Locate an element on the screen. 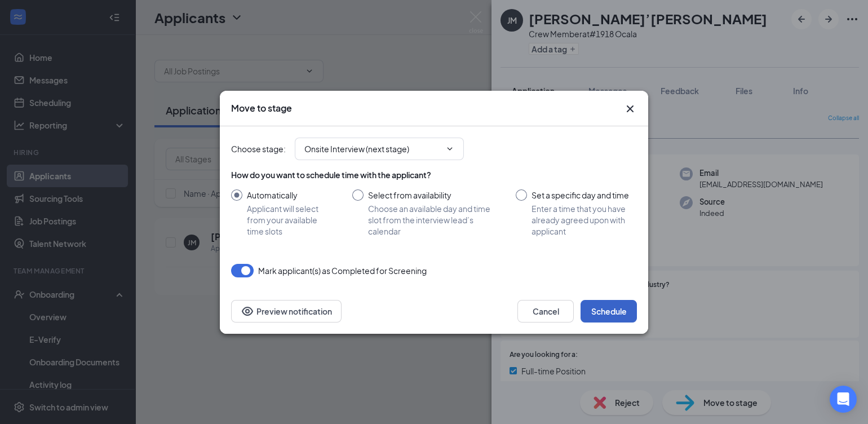  svg: ChevronDown is located at coordinates (450, 149).